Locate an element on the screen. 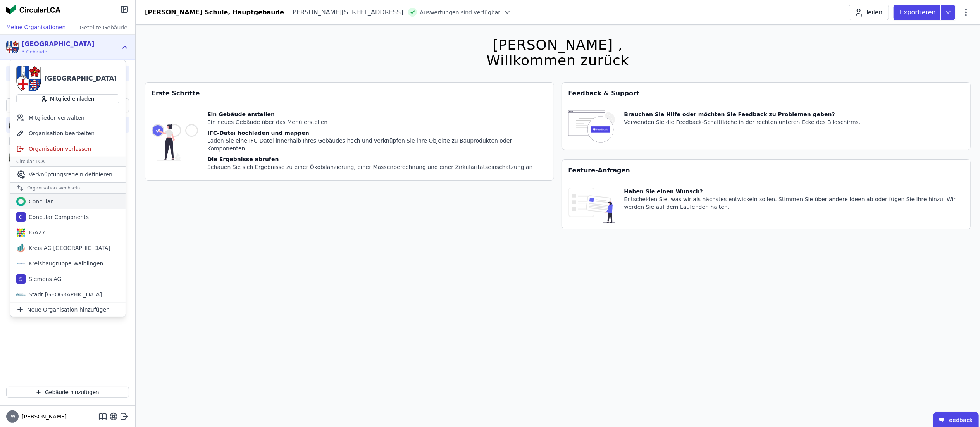 The height and width of the screenshot is (427, 980). div: G is located at coordinates (14, 141).